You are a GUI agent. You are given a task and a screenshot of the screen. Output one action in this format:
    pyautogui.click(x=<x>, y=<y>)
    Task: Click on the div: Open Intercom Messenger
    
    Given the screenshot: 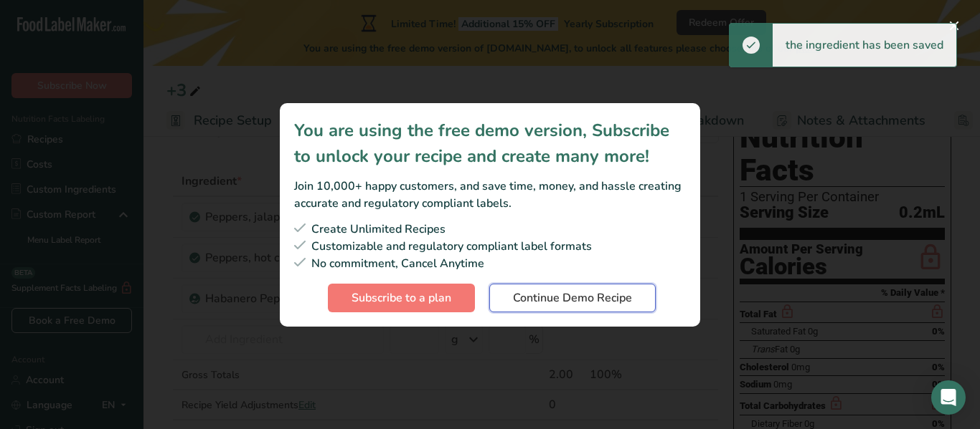 What is the action you would take?
    pyautogui.click(x=948, y=398)
    